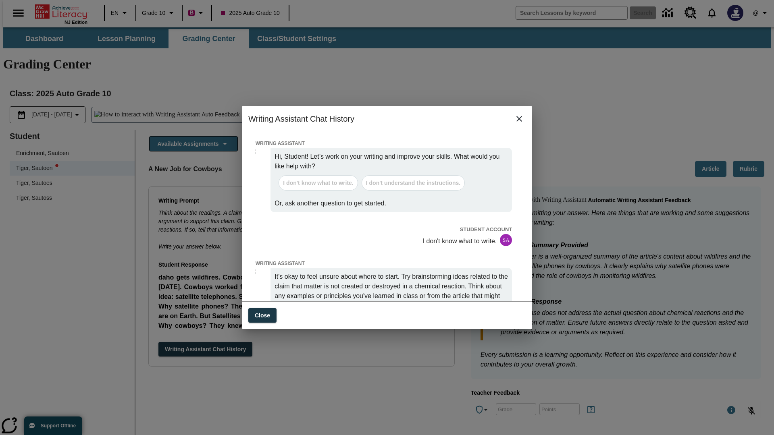  Describe the element at coordinates (262, 316) in the screenshot. I see `button: Close` at that location.